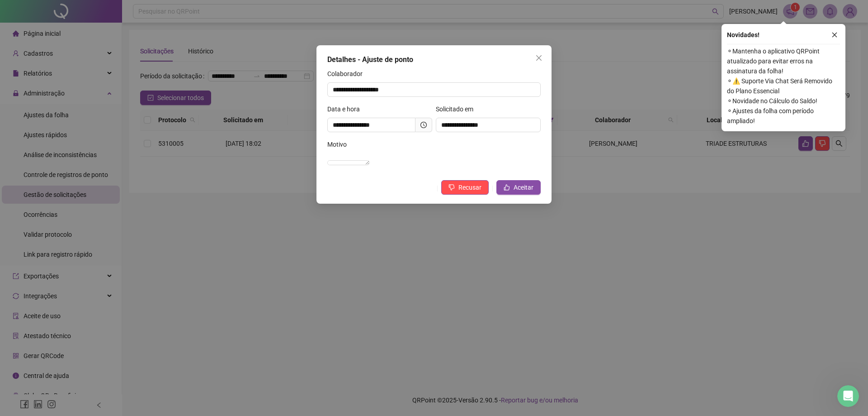 Image resolution: width=868 pixels, height=416 pixels. I want to click on span: ⚬ Ajustes da folha com período ampliado!, so click(783, 116).